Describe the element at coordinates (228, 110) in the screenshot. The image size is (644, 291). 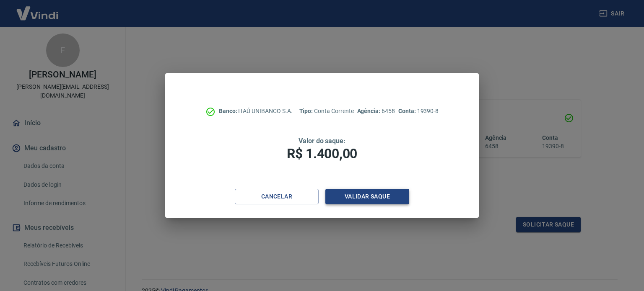
I see `span: Banco:` at that location.